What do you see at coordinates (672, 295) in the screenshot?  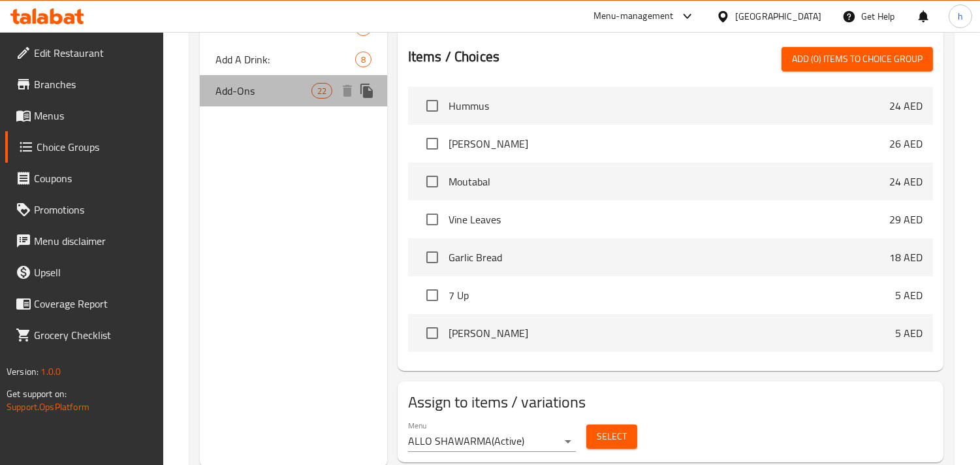 I see `span: 7 Up` at bounding box center [672, 295].